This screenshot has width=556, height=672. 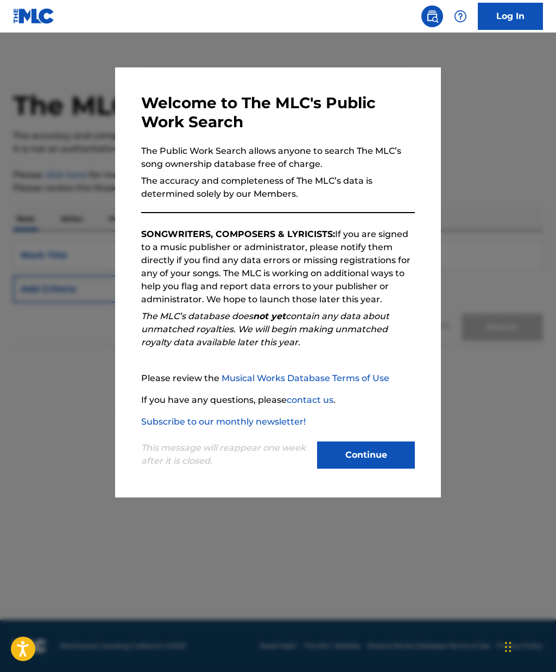 What do you see at coordinates (238, 234) in the screenshot?
I see `strong: SONGWRITERS, COMPOSERS & LYRICISTS:` at bounding box center [238, 234].